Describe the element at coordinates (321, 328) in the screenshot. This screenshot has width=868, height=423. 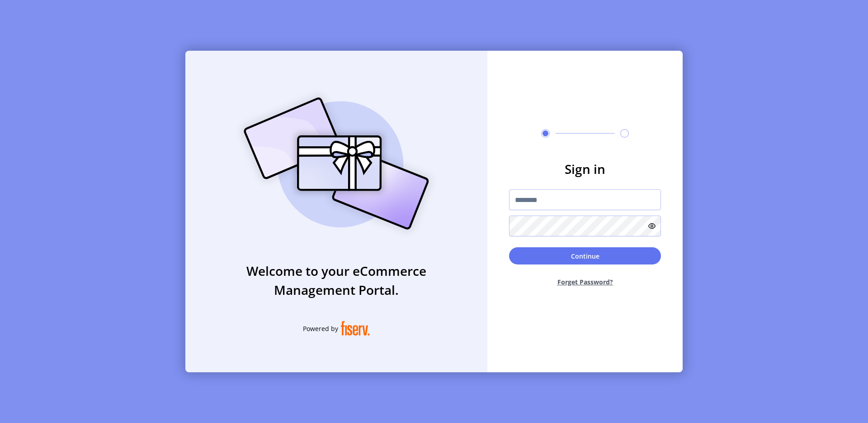
I see `span: Powered by` at that location.